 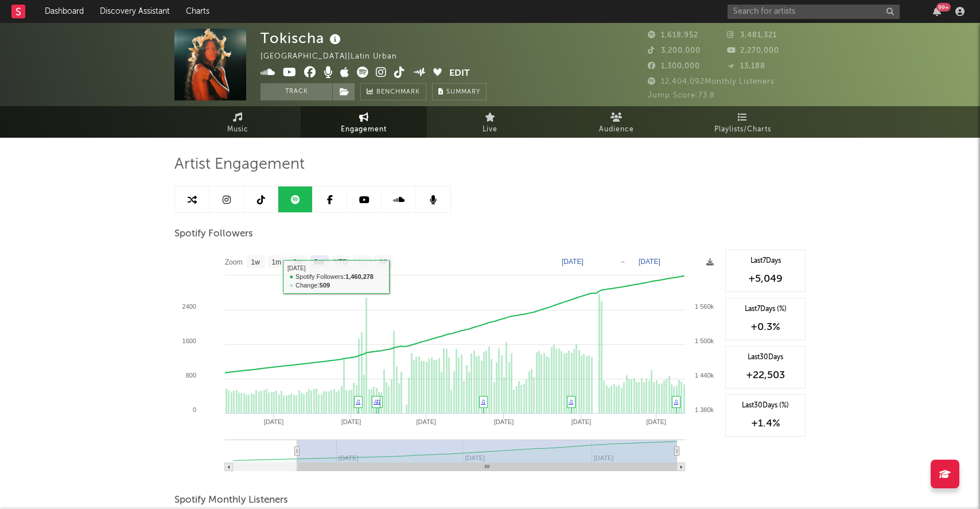 I want to click on span: Audience, so click(x=616, y=129).